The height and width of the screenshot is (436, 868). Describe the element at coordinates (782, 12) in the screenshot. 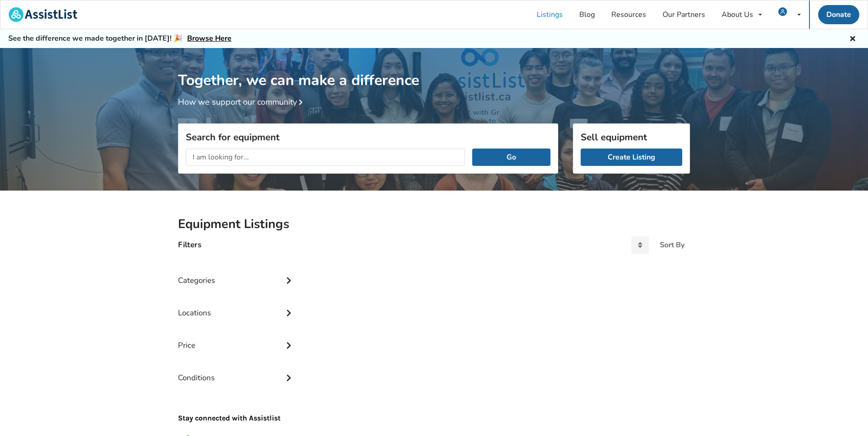

I see `img: user icon` at that location.